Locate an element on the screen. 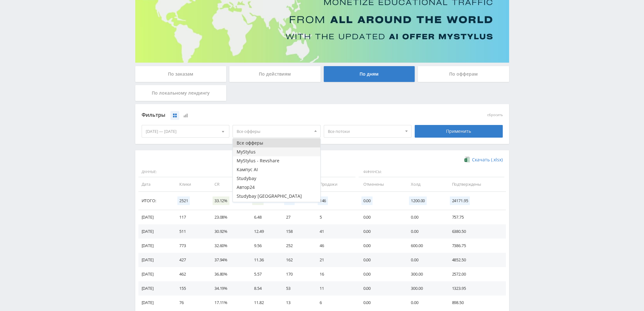 Image resolution: width=644 pixels, height=311 pixels. td: 11.36 is located at coordinates (264, 260).